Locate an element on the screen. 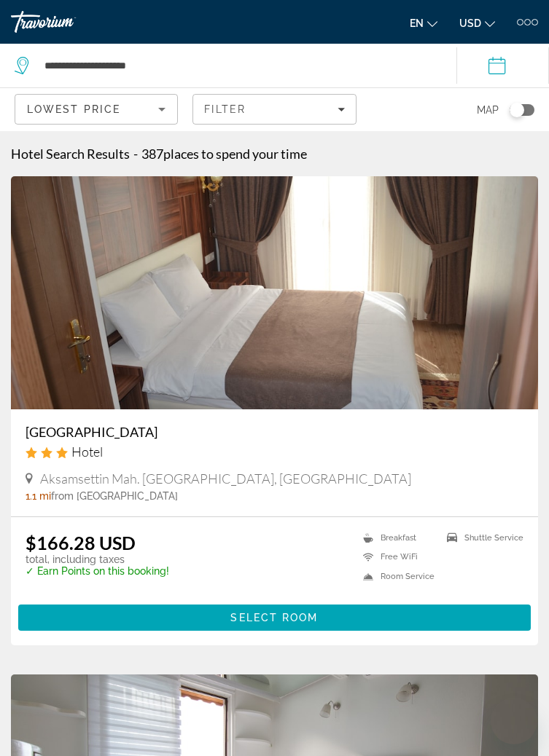 The image size is (549, 756). h1: Hotel Search Results is located at coordinates (70, 154).